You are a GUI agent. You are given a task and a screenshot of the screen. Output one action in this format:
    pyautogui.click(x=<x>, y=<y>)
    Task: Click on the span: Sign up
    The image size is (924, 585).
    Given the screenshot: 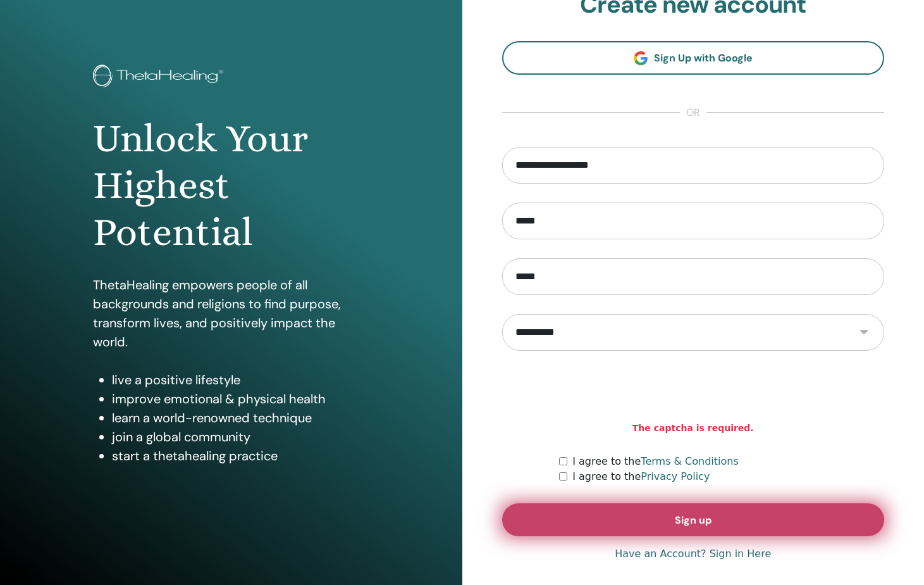 What is the action you would take?
    pyautogui.click(x=693, y=519)
    